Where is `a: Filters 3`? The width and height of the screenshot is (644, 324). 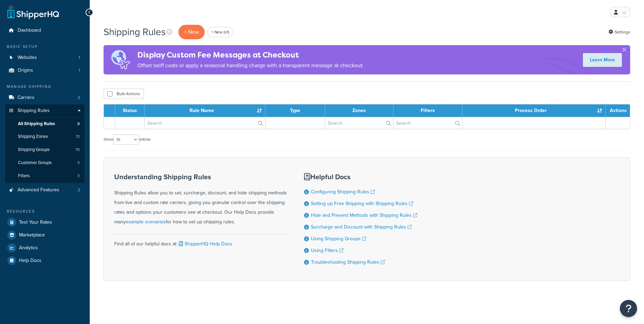 a: Filters 3 is located at coordinates (45, 176).